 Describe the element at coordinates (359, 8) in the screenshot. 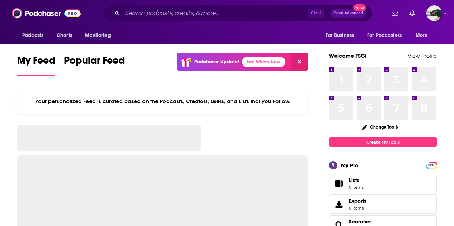

I see `span: New` at that location.